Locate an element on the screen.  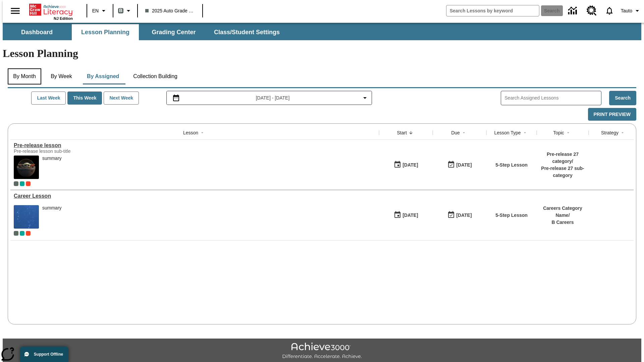
button: Dashboard is located at coordinates (37, 32).